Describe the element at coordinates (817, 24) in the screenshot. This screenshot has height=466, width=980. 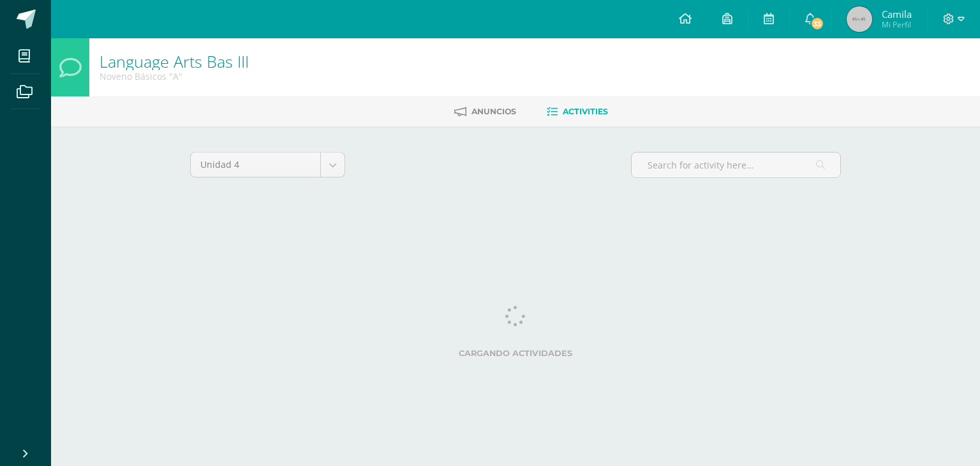
I see `span: 33` at that location.